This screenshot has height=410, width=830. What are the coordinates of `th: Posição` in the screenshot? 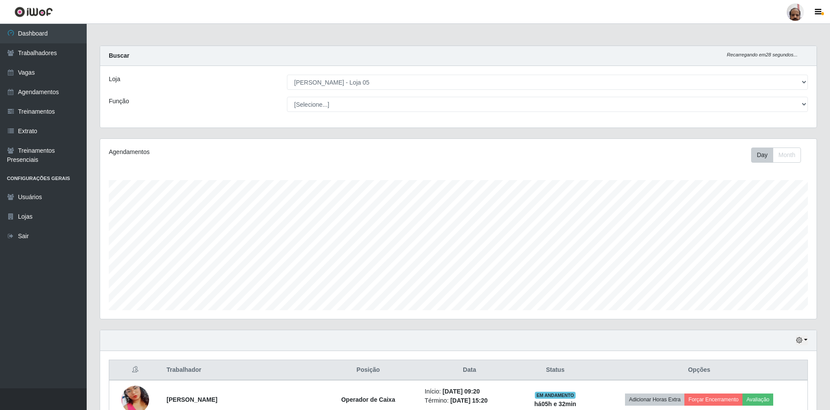 It's located at (368, 370).